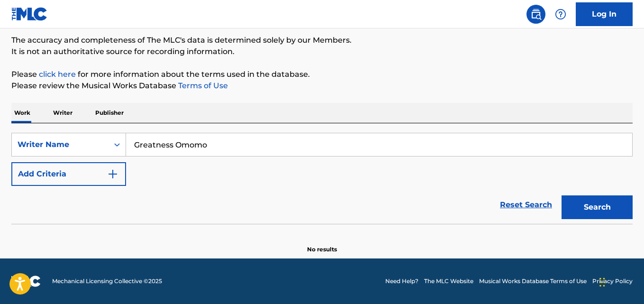 The width and height of the screenshot is (644, 304). Describe the element at coordinates (107, 281) in the screenshot. I see `span: Mechanical Licensing Collective © 2025` at that location.